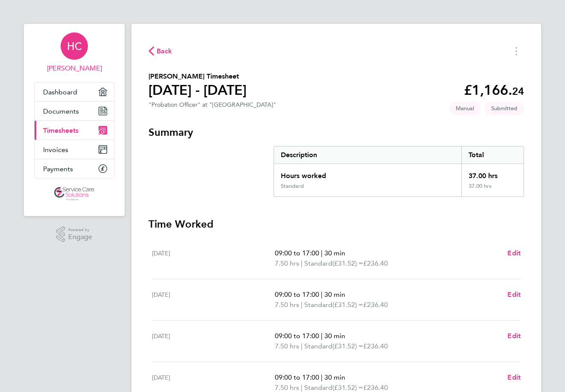 The height and width of the screenshot is (392, 565). Describe the element at coordinates (74, 46) in the screenshot. I see `span: HC` at that location.